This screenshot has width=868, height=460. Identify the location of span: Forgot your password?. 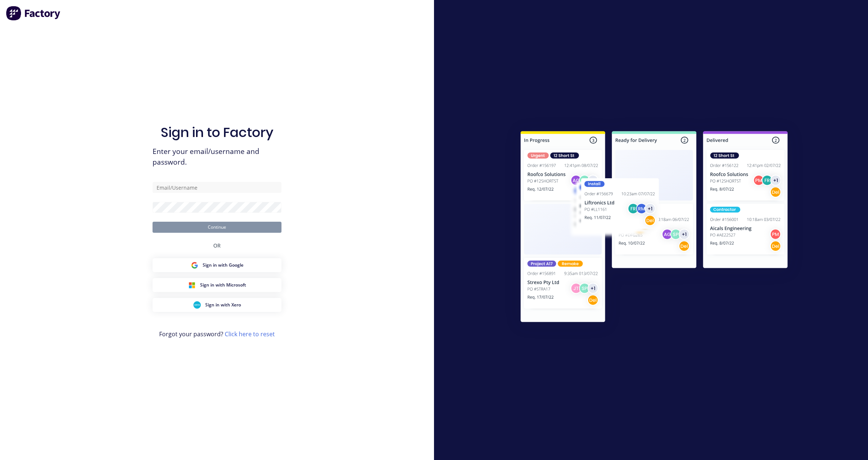
(217, 334).